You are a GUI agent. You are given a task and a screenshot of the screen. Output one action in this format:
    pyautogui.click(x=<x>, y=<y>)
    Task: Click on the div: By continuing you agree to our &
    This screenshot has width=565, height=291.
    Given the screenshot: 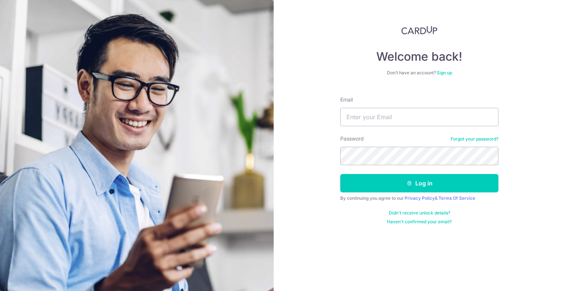 What is the action you would take?
    pyautogui.click(x=420, y=198)
    